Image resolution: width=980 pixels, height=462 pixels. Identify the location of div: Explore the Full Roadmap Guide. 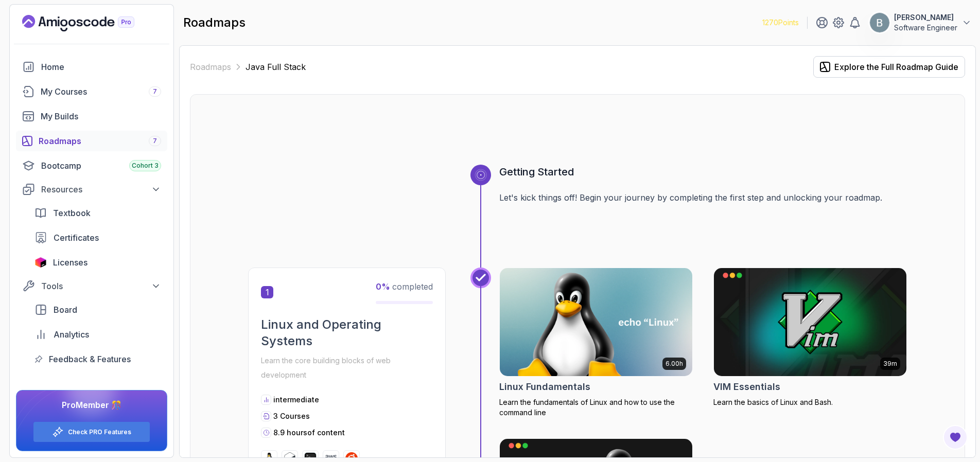
(896, 67).